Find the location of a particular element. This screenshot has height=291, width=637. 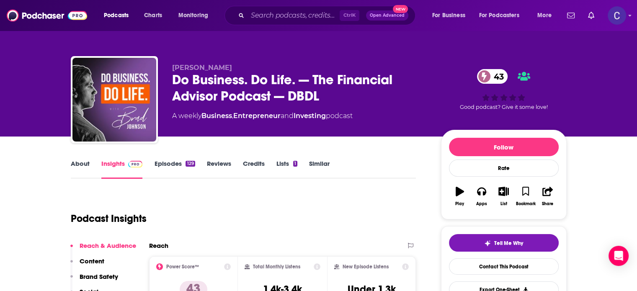

img: Podchaser Pro is located at coordinates (135, 164).